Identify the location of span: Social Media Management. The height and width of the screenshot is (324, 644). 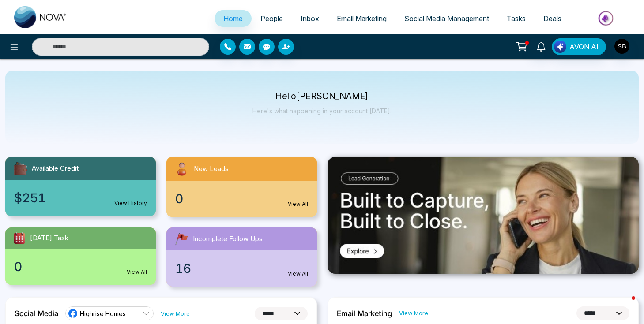
(447, 18).